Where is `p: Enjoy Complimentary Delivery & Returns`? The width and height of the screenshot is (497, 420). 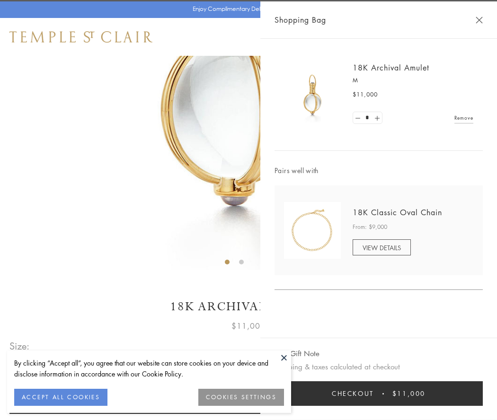 p: Enjoy Complimentary Delivery & Returns is located at coordinates (246, 9).